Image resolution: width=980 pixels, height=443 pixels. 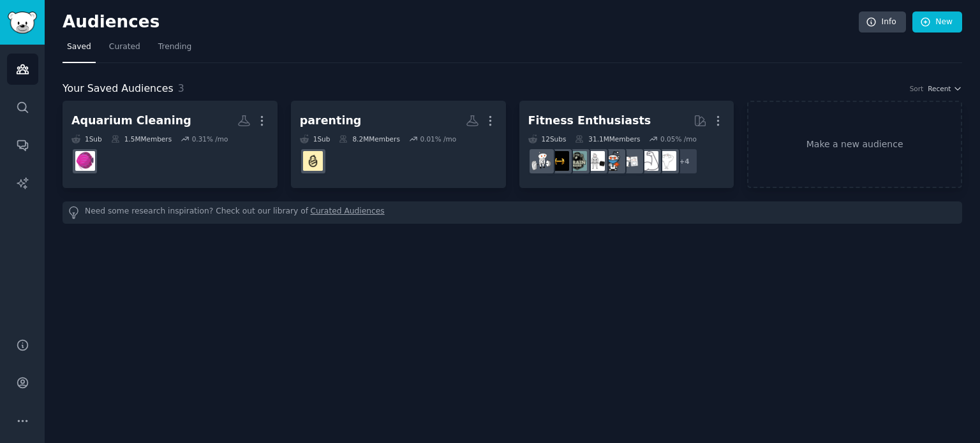 I want to click on div: + 4, so click(x=684, y=161).